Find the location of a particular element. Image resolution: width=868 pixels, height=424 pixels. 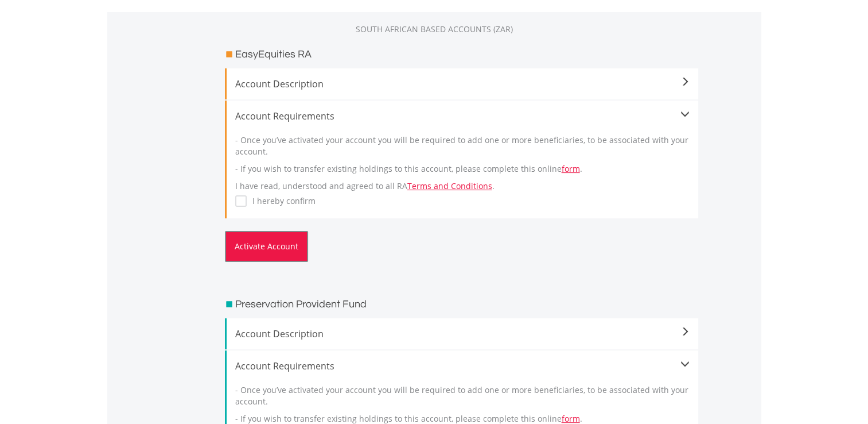

h3: EasyEquities RA is located at coordinates (273, 54).